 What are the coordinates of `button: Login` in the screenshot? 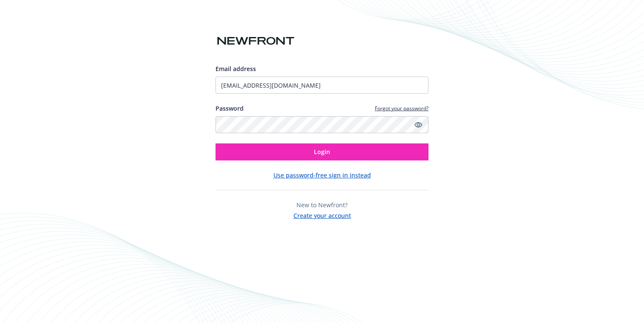 It's located at (322, 152).